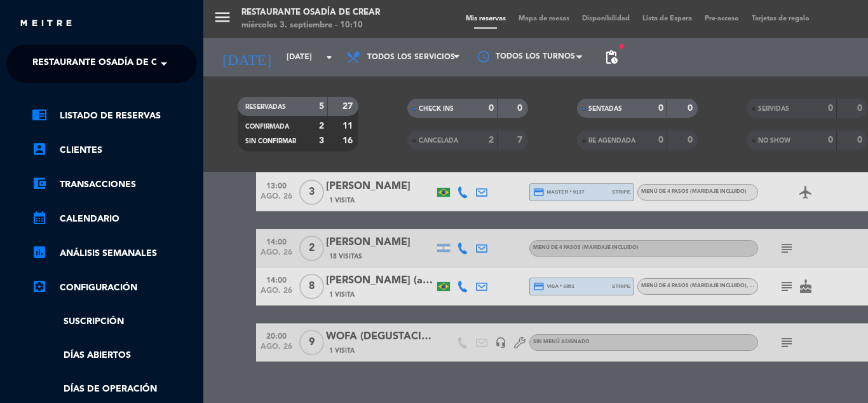 The image size is (868, 403). What do you see at coordinates (39, 217) in the screenshot?
I see `i: calendar_month` at bounding box center [39, 217].